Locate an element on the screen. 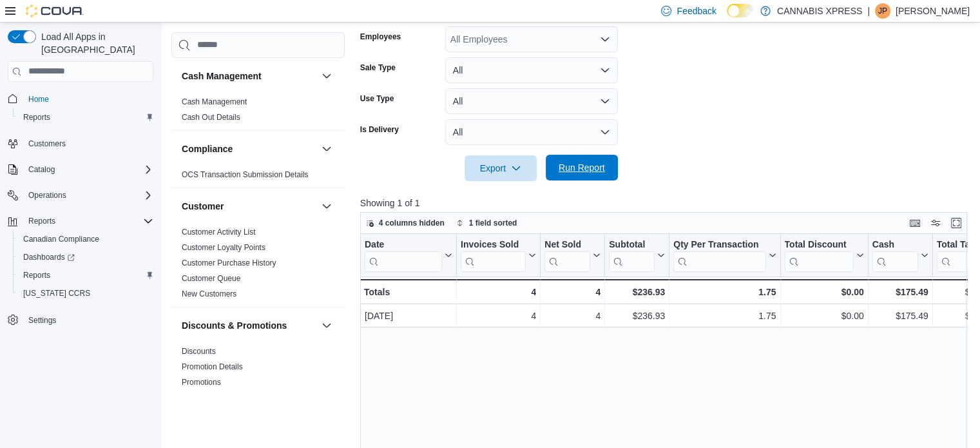  span: Promotion Details is located at coordinates (212, 367).